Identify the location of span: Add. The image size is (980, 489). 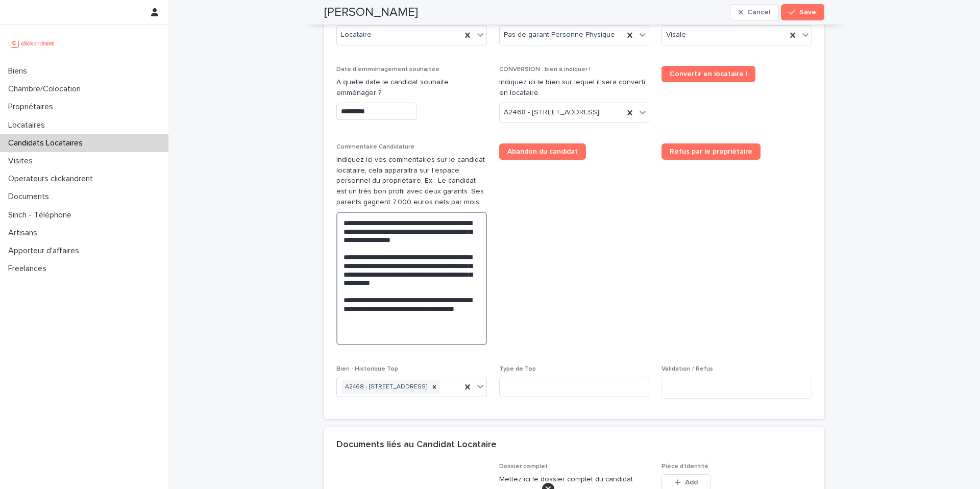
(691, 482).